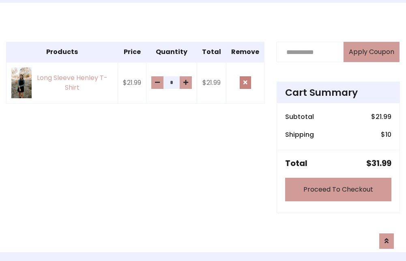  What do you see at coordinates (296, 163) in the screenshot?
I see `h5: Total` at bounding box center [296, 163].